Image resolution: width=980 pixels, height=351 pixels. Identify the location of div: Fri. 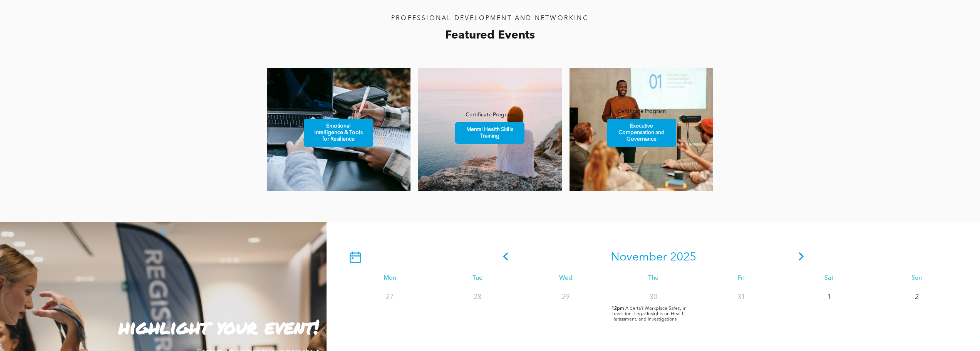
(741, 278).